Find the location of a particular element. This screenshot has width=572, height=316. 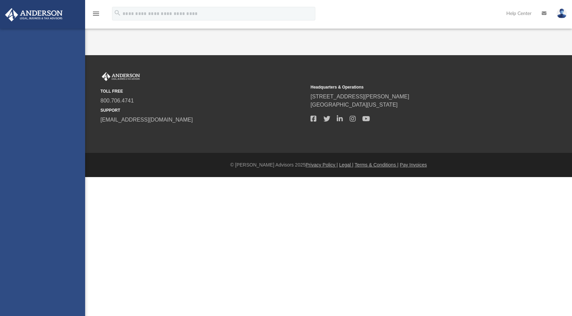

a: Privacy Policy | is located at coordinates (322, 165).